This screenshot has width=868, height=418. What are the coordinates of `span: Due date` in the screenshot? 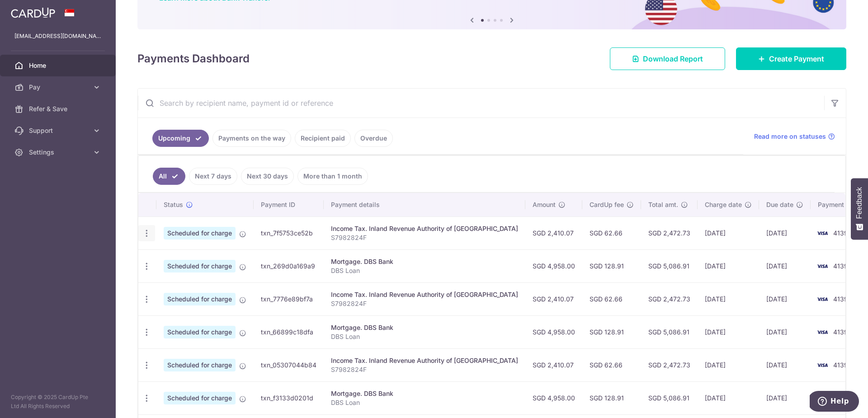 It's located at (780, 205).